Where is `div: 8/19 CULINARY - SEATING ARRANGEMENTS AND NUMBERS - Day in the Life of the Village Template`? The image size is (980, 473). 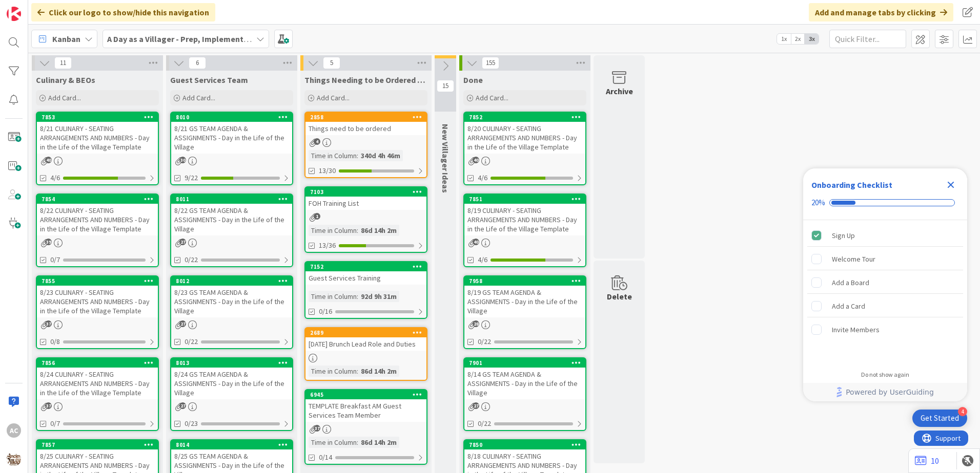
div: 8/19 CULINARY - SEATING ARRANGEMENTS AND NUMBERS - Day in the Life of the Village Template is located at coordinates (525, 220).